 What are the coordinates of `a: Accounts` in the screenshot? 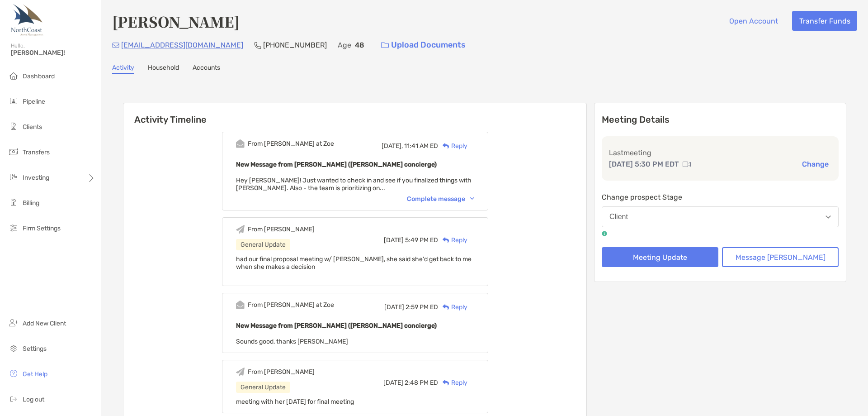 It's located at (206, 68).